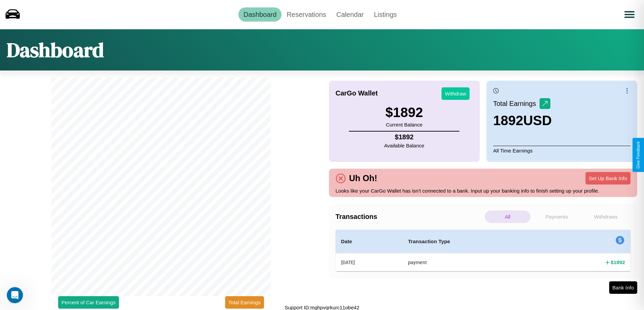 The width and height of the screenshot is (644, 310). I want to click on p: All Time Earnings, so click(562, 150).